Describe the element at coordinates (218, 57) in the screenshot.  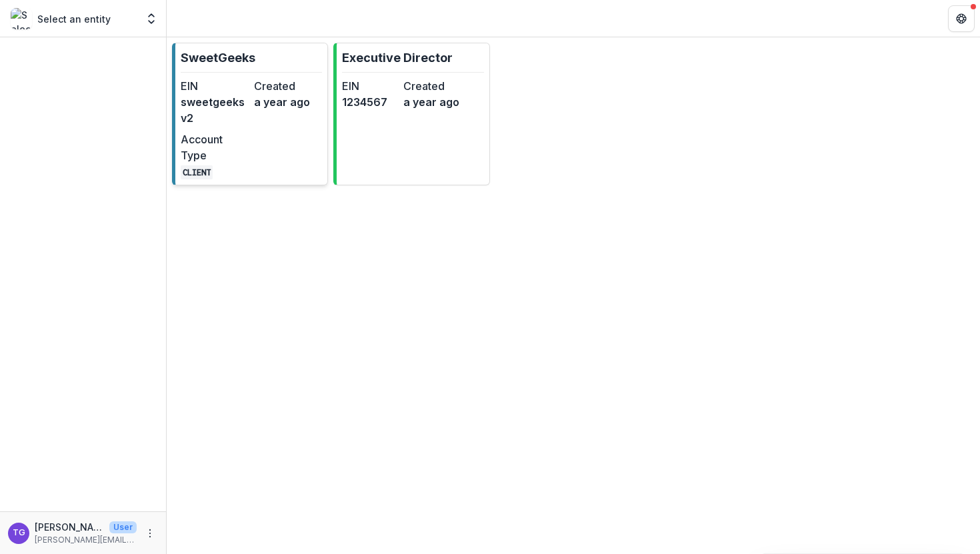
I see `p: SweetGeeks` at that location.